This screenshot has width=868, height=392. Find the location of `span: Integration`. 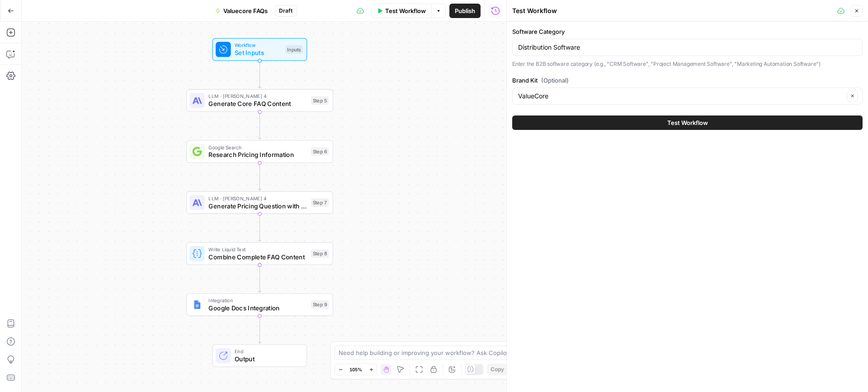

span: Integration is located at coordinates (258, 300).